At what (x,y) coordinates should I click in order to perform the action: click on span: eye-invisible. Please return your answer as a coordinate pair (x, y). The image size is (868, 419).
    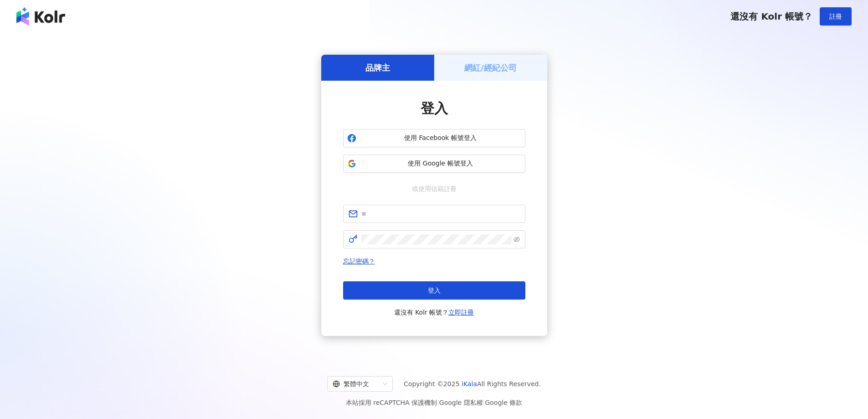
    Looking at the image, I should click on (517, 240).